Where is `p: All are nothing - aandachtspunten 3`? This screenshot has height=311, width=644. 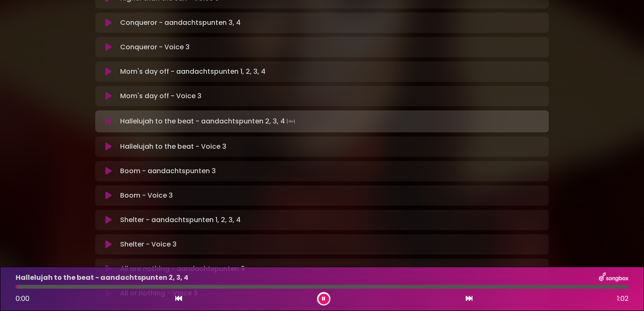
p: All are nothing - aandachtspunten 3 is located at coordinates (183, 269).